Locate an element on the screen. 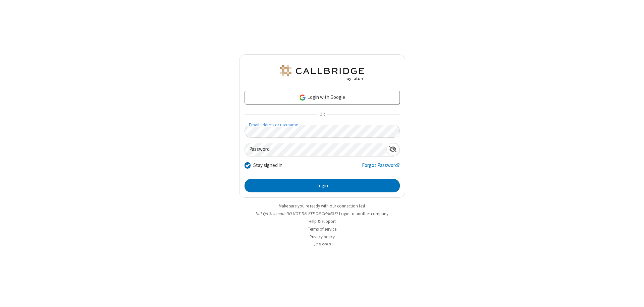  a: Privacy policy is located at coordinates (322, 237).